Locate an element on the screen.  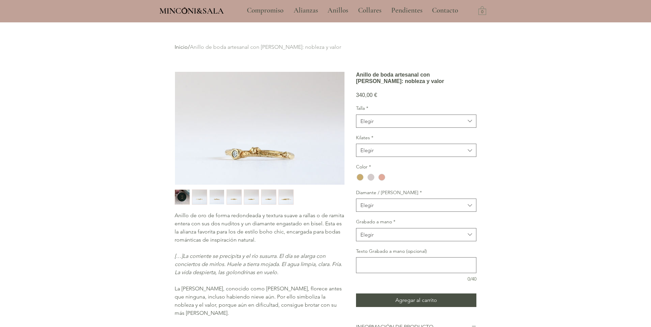
a: Collares is located at coordinates (369, 11).